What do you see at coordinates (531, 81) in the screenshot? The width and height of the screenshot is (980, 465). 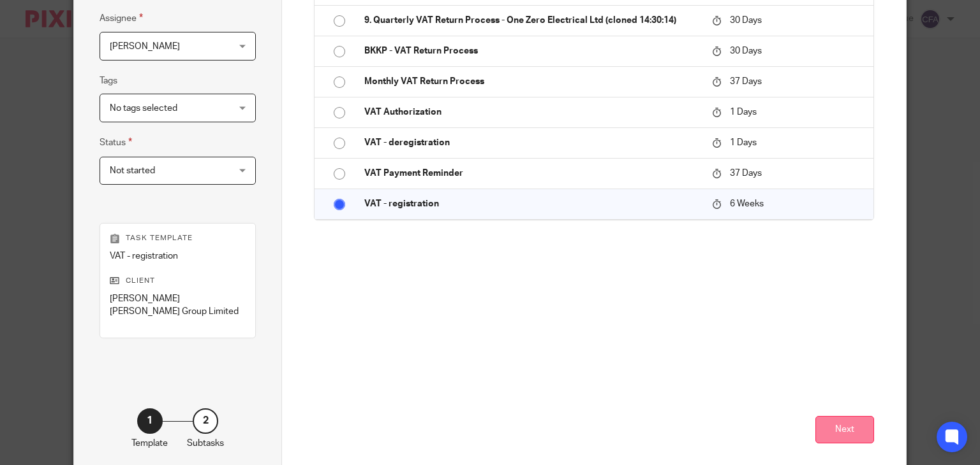 I see `p: Monthly VAT Return Process` at bounding box center [531, 81].